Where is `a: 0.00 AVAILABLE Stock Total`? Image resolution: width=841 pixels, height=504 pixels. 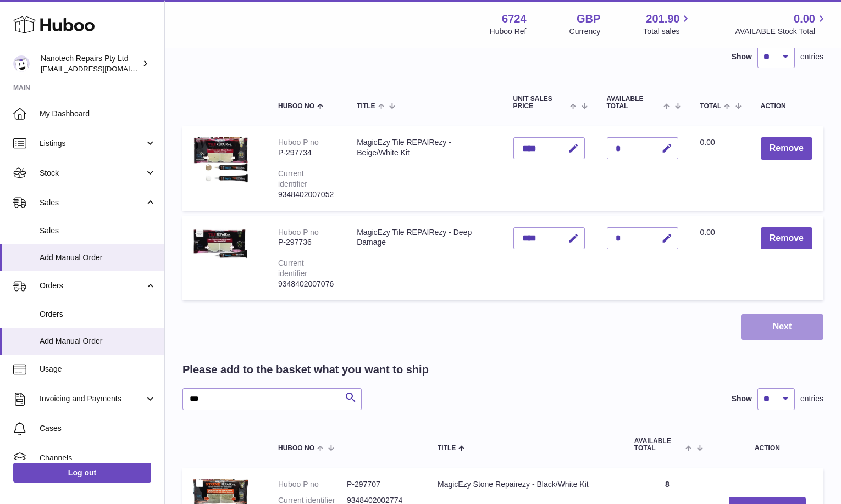
a: 0.00 AVAILABLE Stock Total is located at coordinates (781, 24).